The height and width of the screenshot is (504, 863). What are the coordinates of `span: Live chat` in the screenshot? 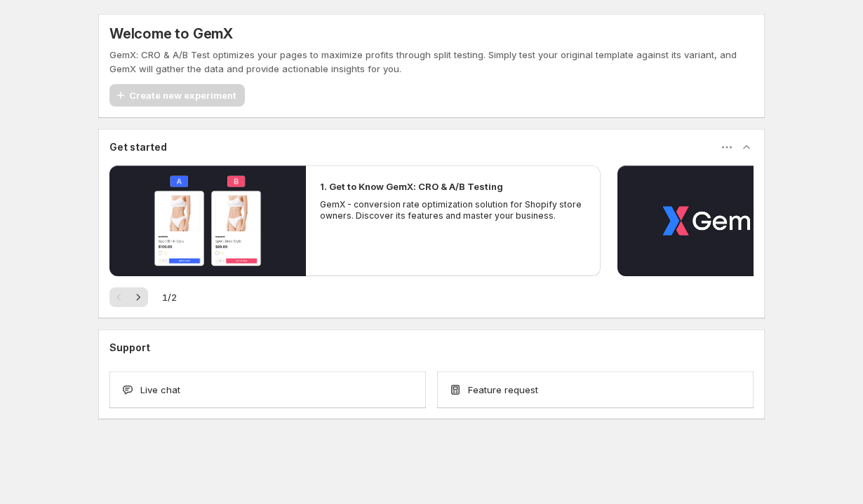 It's located at (159, 390).